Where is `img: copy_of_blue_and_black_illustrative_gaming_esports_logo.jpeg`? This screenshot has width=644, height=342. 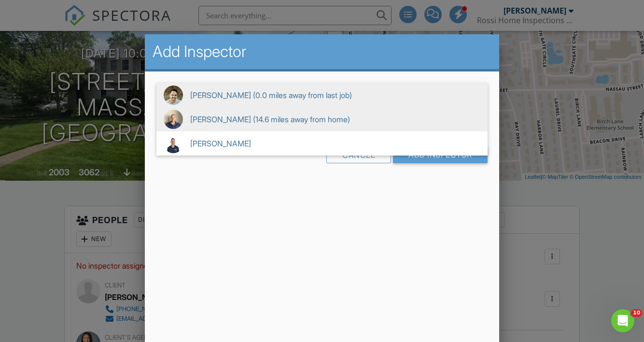 img: copy_of_blue_and_black_illustrative_gaming_esports_logo.jpeg is located at coordinates (173, 144).